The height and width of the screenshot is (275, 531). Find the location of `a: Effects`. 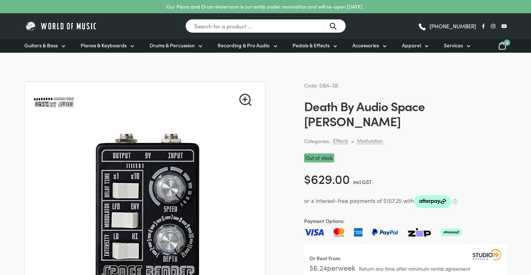

a: Effects is located at coordinates (341, 141).